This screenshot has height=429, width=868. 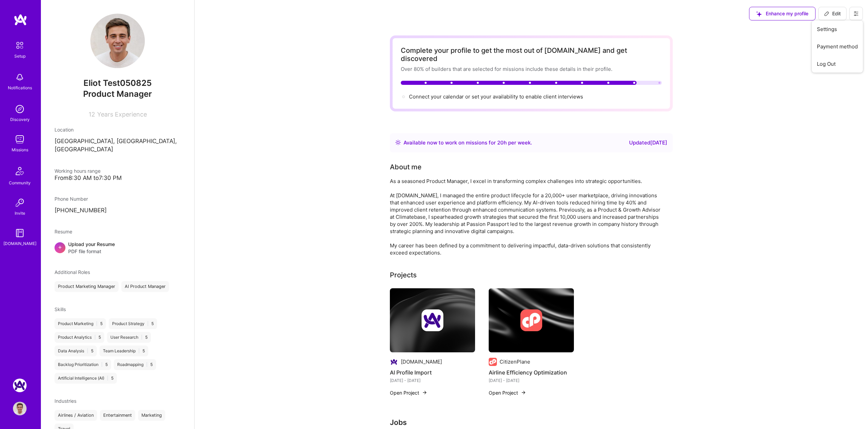 I want to click on div: Product Marketing 5, so click(x=80, y=324).